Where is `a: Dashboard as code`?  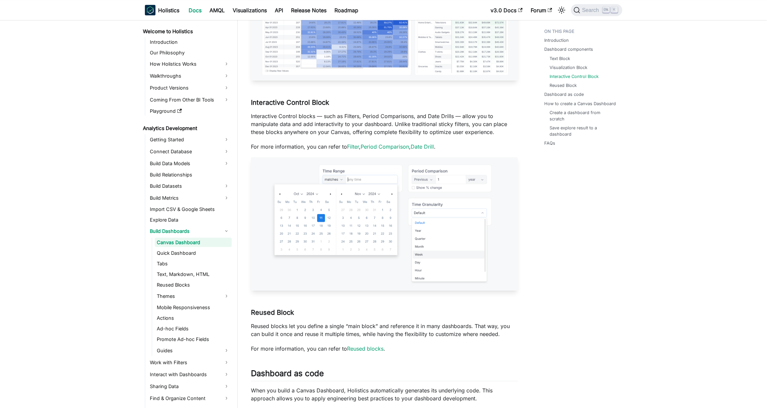 a: Dashboard as code is located at coordinates (564, 94).